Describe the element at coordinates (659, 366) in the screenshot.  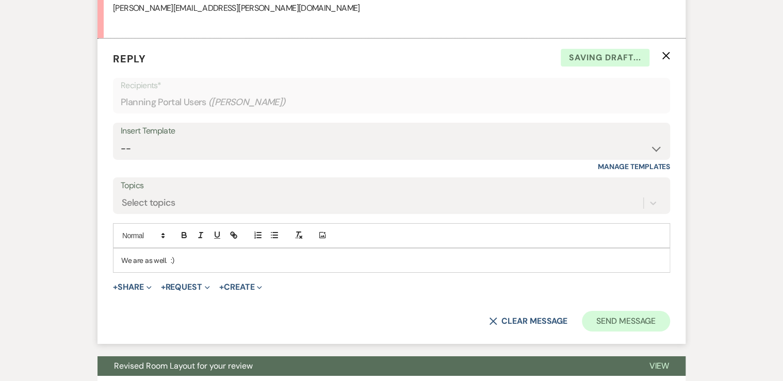
I see `button: View` at that location.